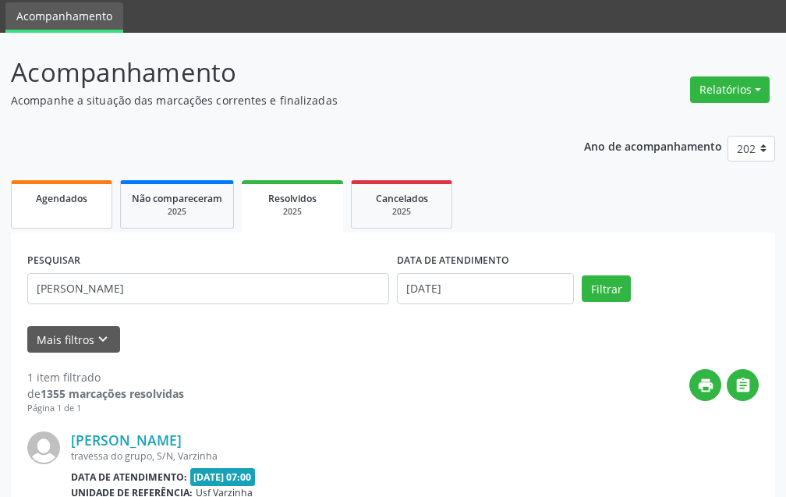  What do you see at coordinates (177, 198) in the screenshot?
I see `span: Não compareceram` at bounding box center [177, 198].